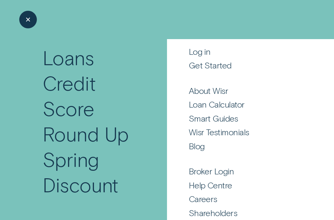 The width and height of the screenshot is (334, 220). What do you see at coordinates (68, 57) in the screenshot?
I see `div: Loans` at bounding box center [68, 57].